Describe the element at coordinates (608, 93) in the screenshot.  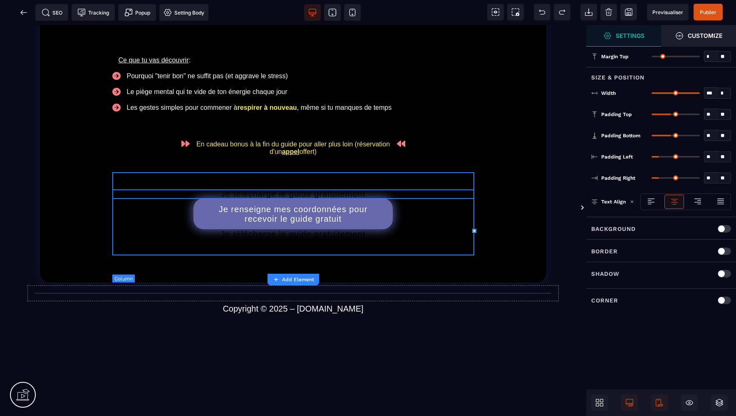
I see `span: Width` at that location.